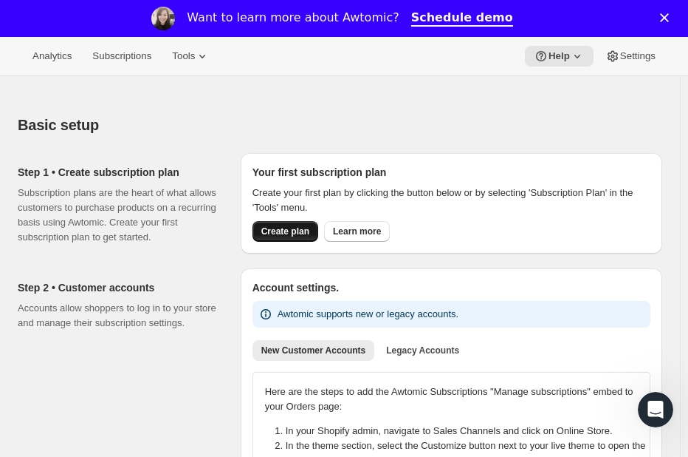  Describe the element at coordinates (451, 200) in the screenshot. I see `p: Create your first plan by clicking the button below or by selecting 'Subscription Plan' in the 'T...` at that location.